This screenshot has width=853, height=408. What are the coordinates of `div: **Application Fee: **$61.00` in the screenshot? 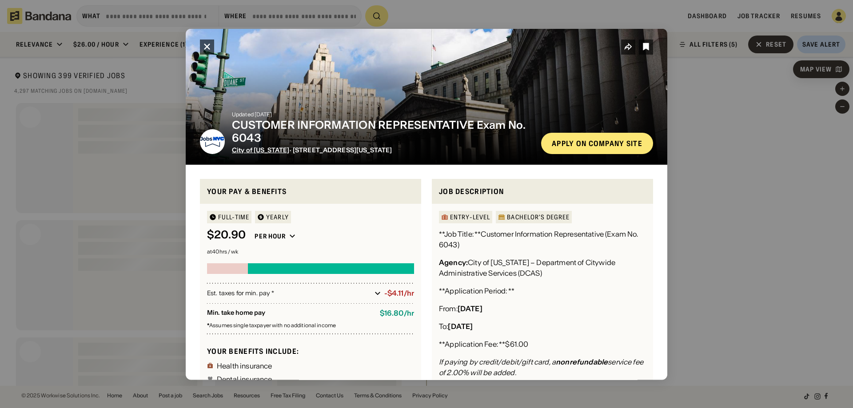 It's located at (483, 344).